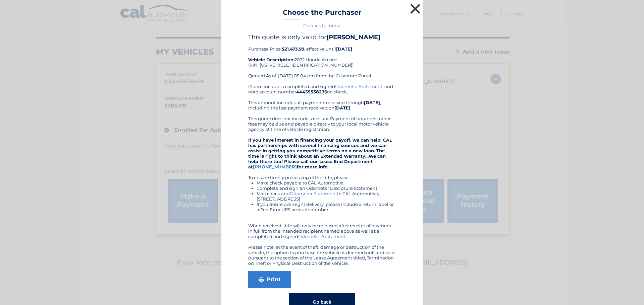  Describe the element at coordinates (326, 183) in the screenshot. I see `li: Make check payable to CAL Automotive` at that location.